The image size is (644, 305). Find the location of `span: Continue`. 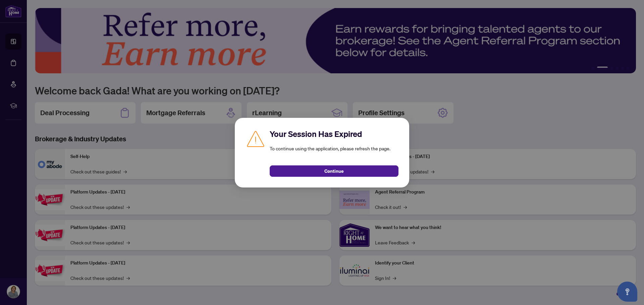

span: Continue is located at coordinates (334, 171).